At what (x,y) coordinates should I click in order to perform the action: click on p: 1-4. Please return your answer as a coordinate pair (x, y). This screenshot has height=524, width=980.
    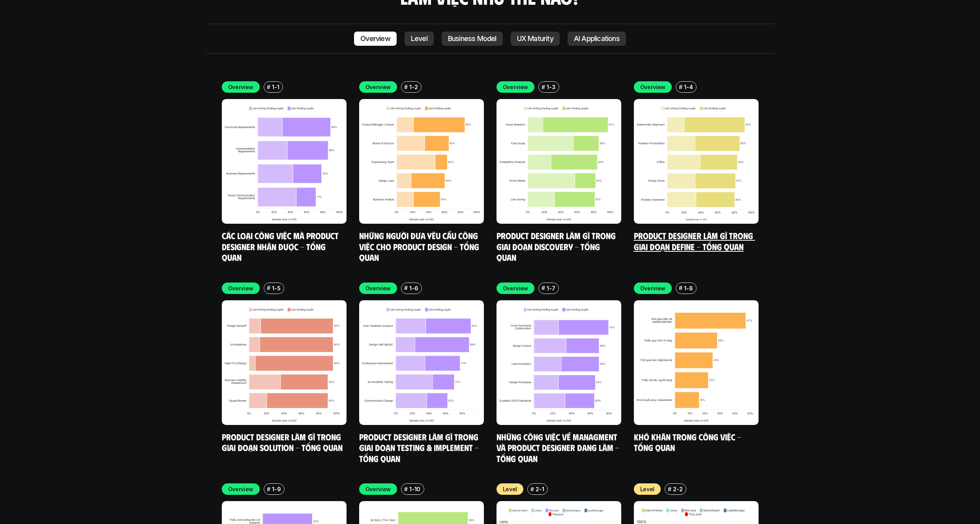
    Looking at the image, I should click on (688, 87).